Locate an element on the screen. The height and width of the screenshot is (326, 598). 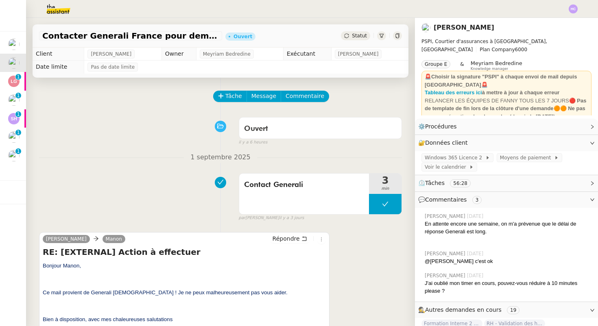
td: Exécutant is located at coordinates (307, 54).